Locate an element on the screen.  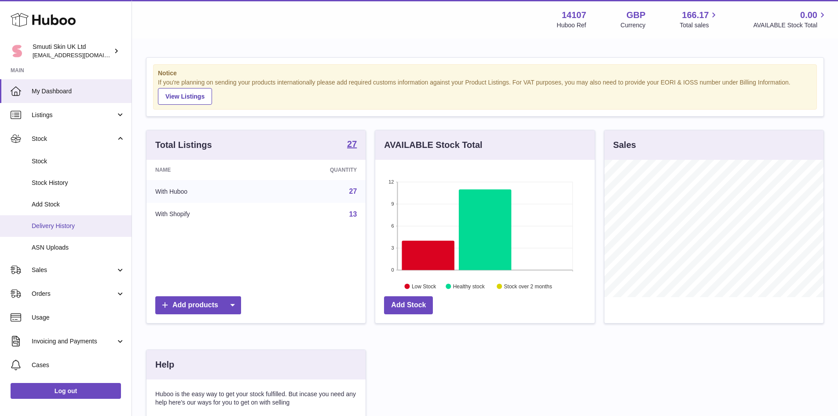
span: 0.00 is located at coordinates (809, 15).